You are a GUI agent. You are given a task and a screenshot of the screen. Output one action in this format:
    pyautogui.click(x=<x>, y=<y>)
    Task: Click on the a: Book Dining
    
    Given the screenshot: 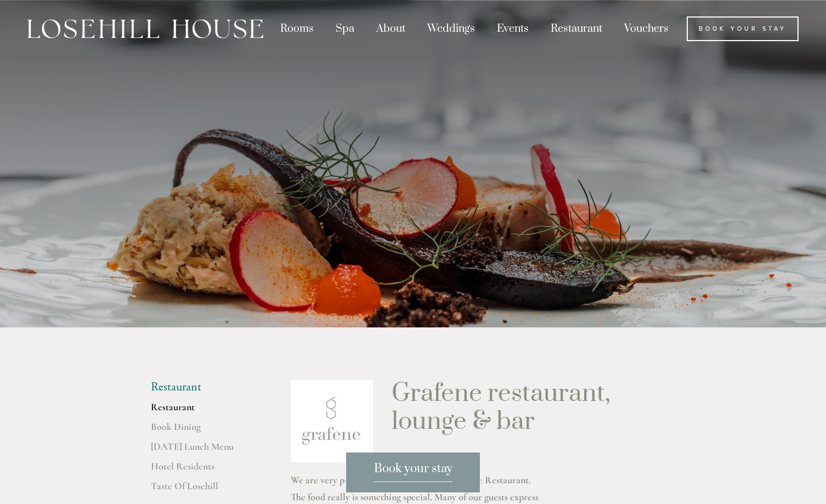 What is the action you would take?
    pyautogui.click(x=203, y=431)
    